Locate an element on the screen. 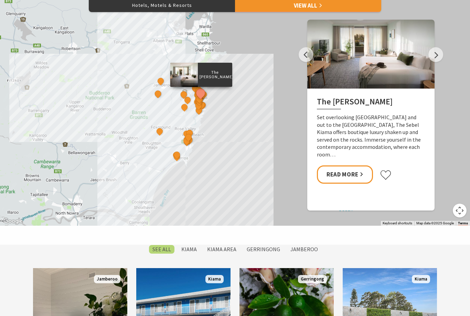 The height and width of the screenshot is (316, 470). button: See detail about Greyleigh Kiama is located at coordinates (188, 100).